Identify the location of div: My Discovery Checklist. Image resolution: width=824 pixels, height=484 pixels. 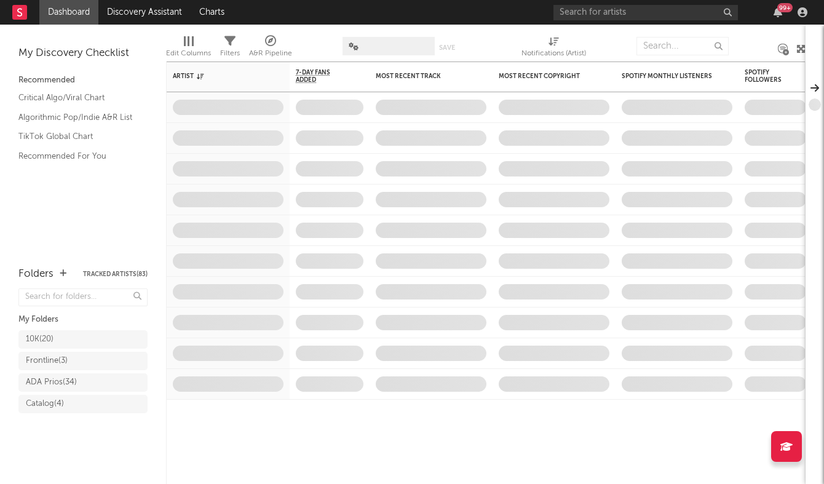
(83, 53).